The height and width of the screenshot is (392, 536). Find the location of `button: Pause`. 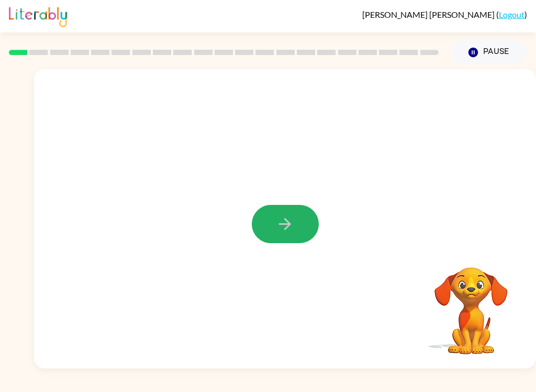

button: Pause is located at coordinates (489, 52).